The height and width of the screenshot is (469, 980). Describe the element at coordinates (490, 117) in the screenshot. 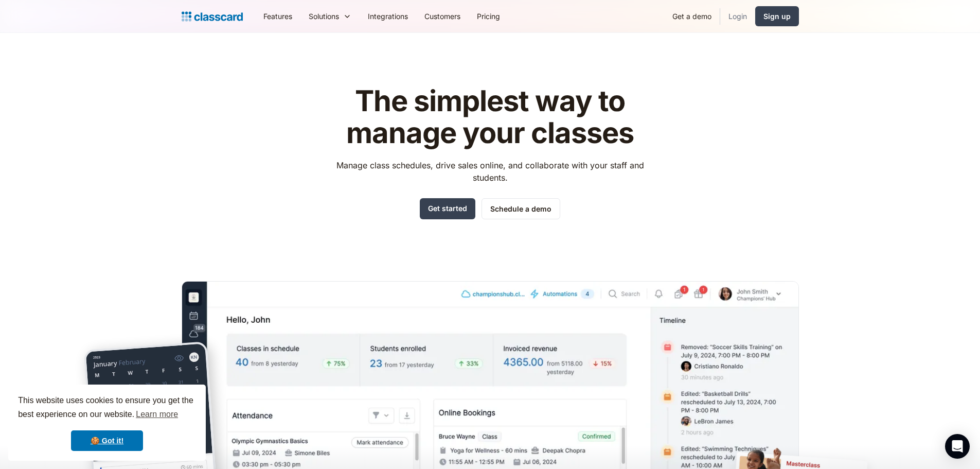

I see `h1: The simplest way to manage your classes` at that location.